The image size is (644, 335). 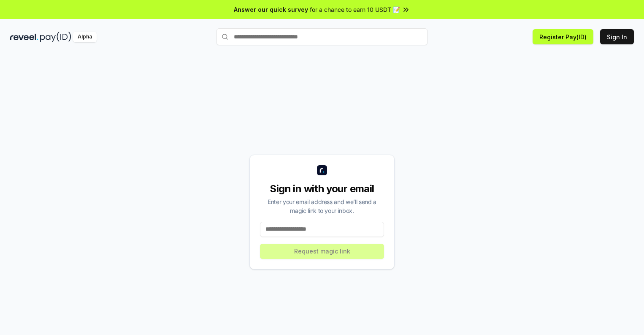 What do you see at coordinates (355, 9) in the screenshot?
I see `span: for a chance to earn 10 USDT 📝` at bounding box center [355, 9].